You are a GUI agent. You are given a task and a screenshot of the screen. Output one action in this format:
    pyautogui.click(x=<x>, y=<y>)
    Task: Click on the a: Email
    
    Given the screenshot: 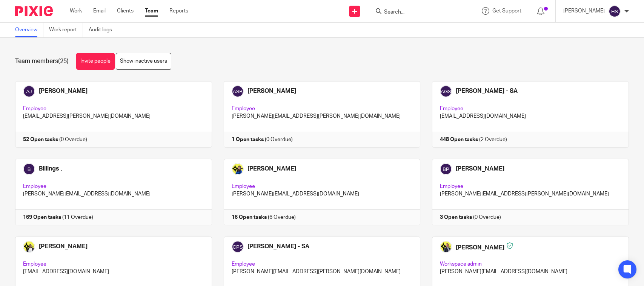 What is the action you would take?
    pyautogui.click(x=99, y=11)
    